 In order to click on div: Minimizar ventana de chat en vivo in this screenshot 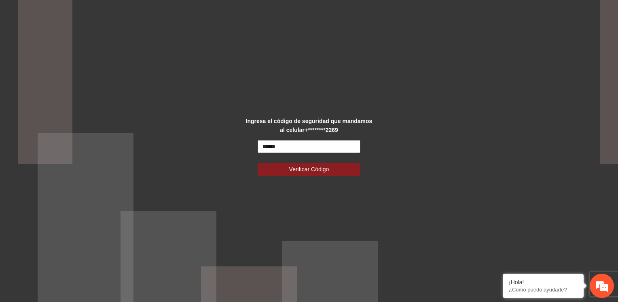, I will do `click(142, 14)`.